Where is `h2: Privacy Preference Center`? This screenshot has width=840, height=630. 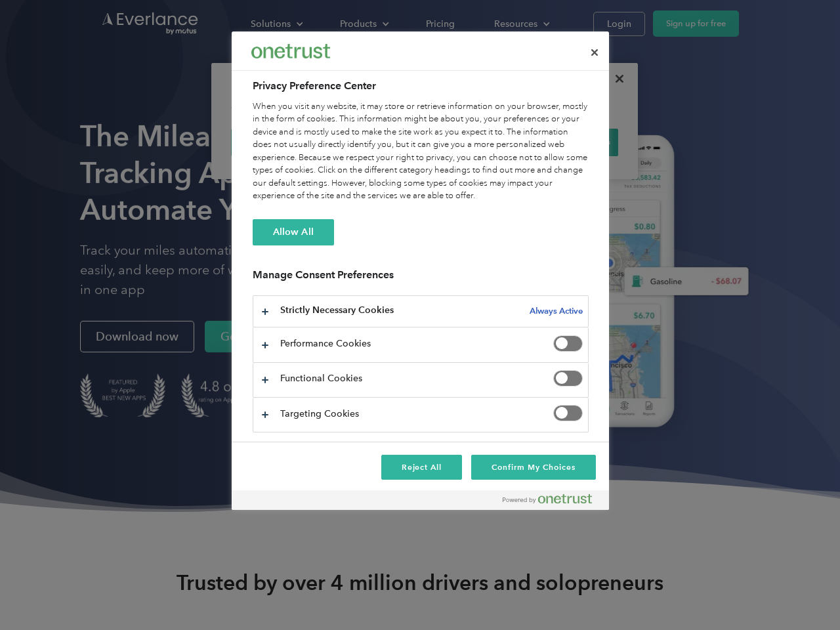
h2: Privacy Preference Center is located at coordinates (421, 86).